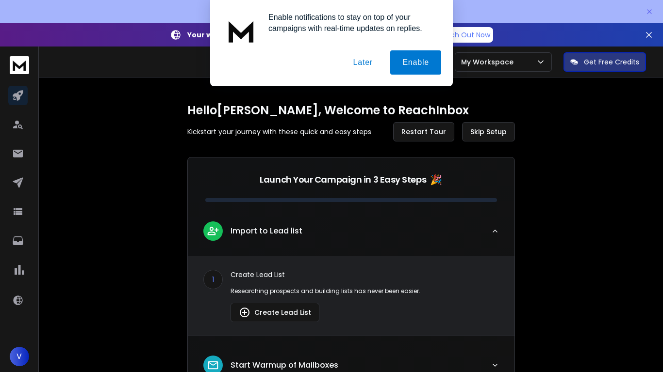 The image size is (663, 372). I want to click on div: 1, so click(213, 280).